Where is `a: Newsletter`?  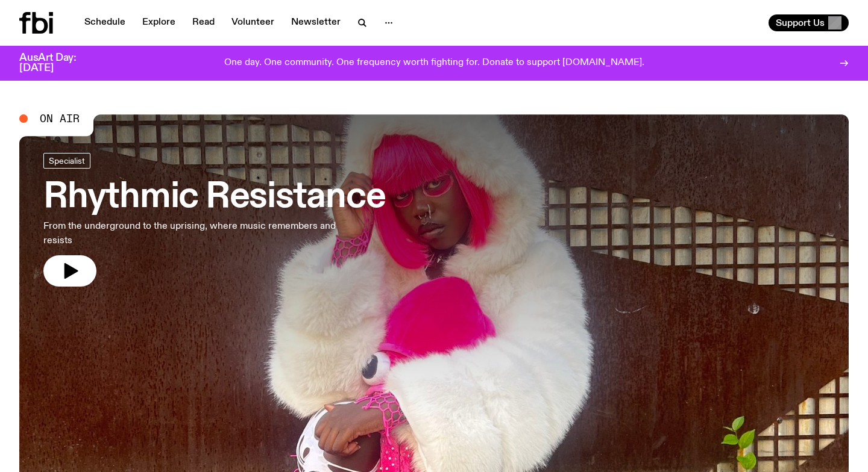 a: Newsletter is located at coordinates (316, 23).